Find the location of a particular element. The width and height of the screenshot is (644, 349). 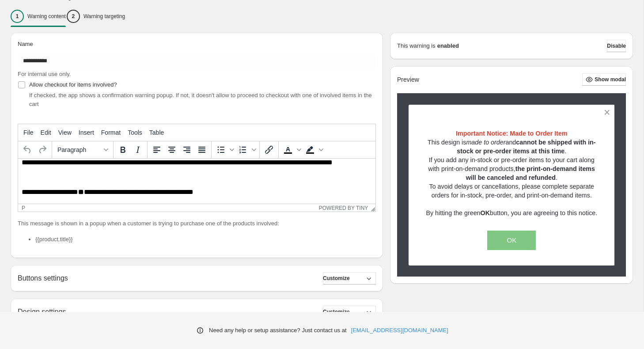

button: Align center is located at coordinates (172, 150).